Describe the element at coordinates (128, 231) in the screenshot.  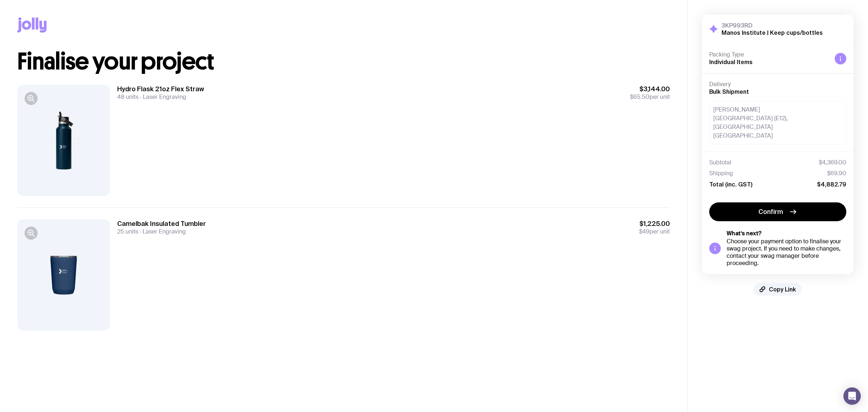
I see `span: 25 units` at that location.